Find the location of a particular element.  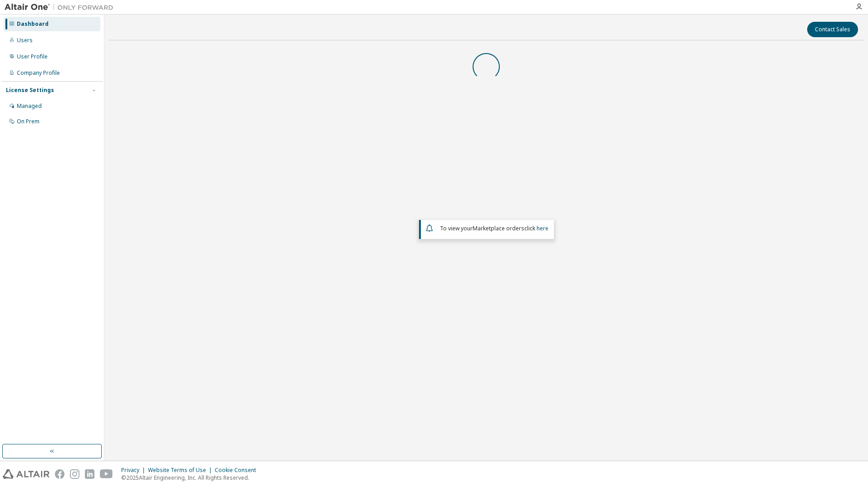

div: Dashboard is located at coordinates (33, 24).